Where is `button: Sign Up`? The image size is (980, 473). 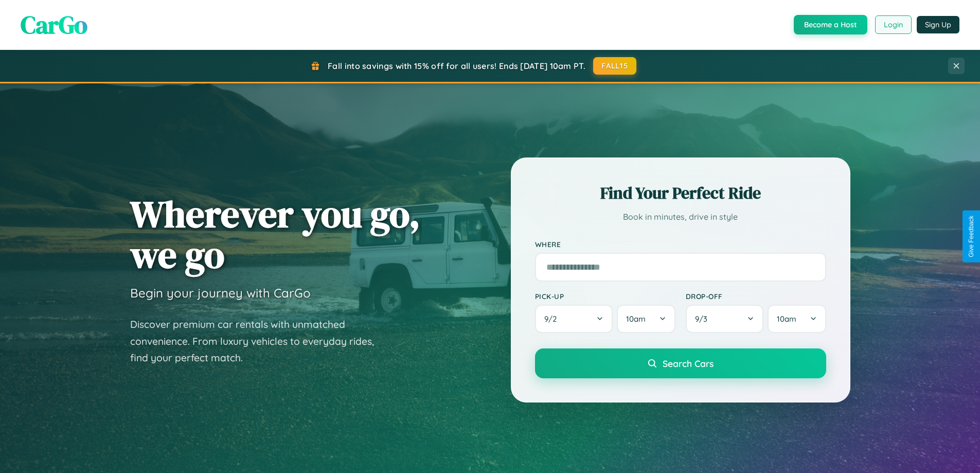 button: Sign Up is located at coordinates (938, 25).